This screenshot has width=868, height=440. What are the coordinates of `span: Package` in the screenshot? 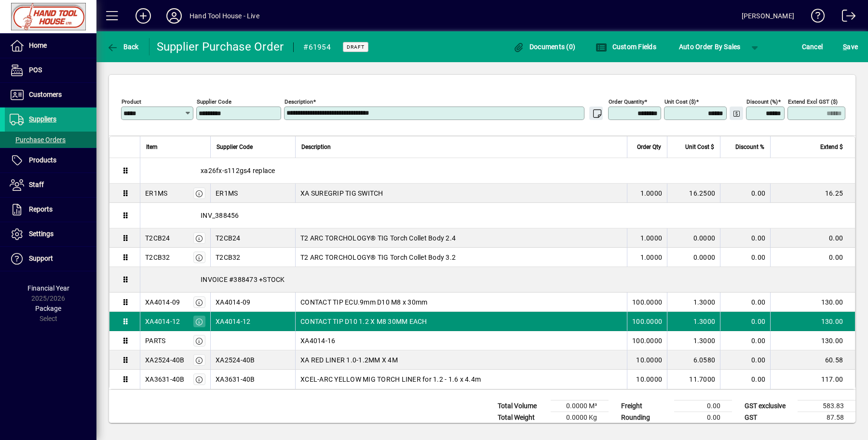 It's located at (48, 309).